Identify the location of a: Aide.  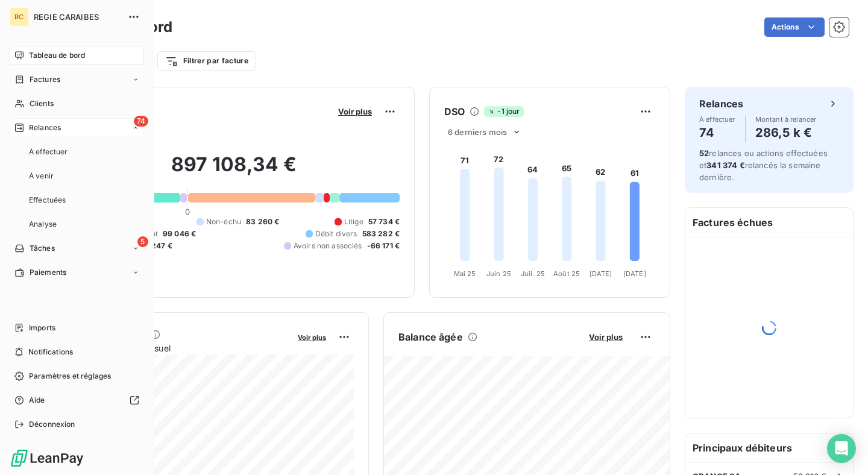
(76, 401).